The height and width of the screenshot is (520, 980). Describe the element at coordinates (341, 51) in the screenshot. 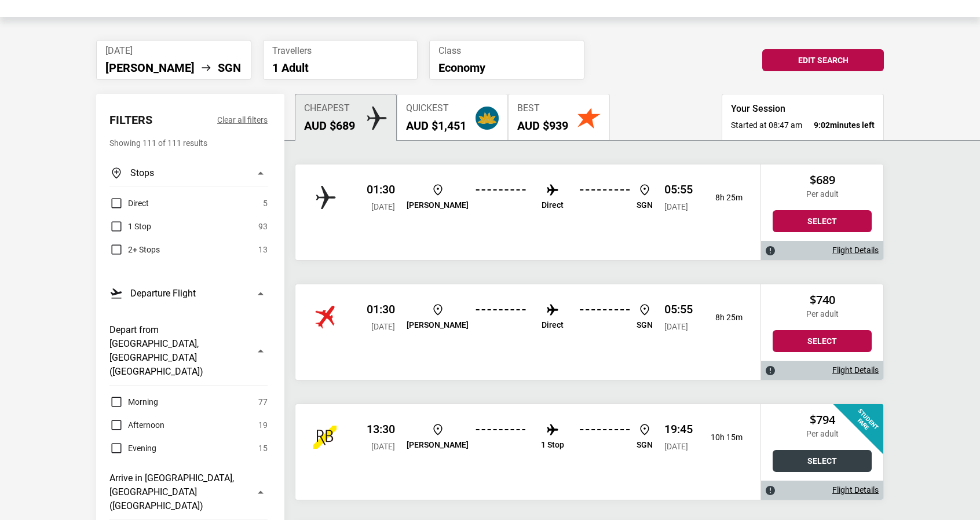

I see `span: Travellers` at that location.